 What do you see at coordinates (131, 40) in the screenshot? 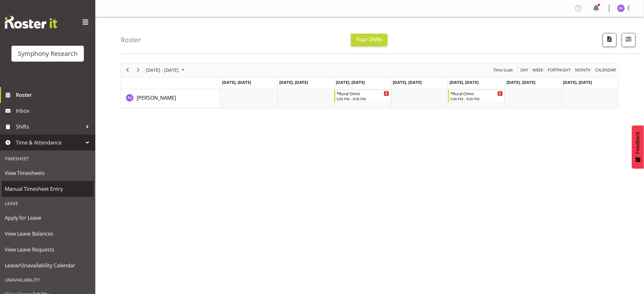
I see `h4: Roster` at bounding box center [131, 40].